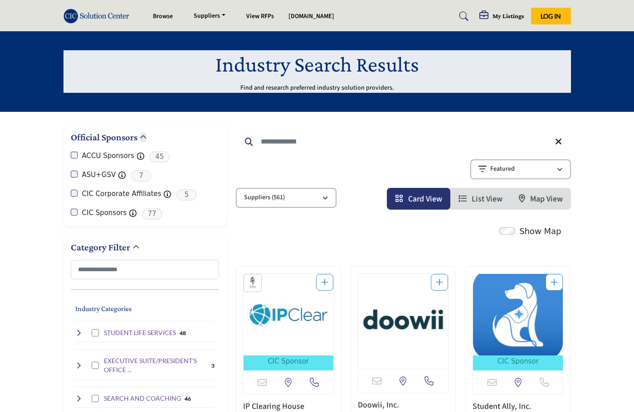 Image resolution: width=634 pixels, height=412 pixels. What do you see at coordinates (141, 176) in the screenshot?
I see `span: 7` at bounding box center [141, 176].